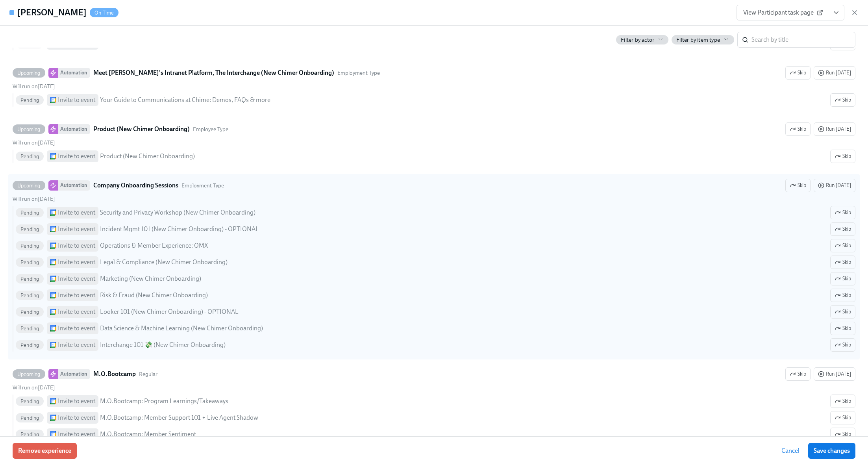 Image resolution: width=868 pixels, height=465 pixels. I want to click on div: M.O.Bootcamp: Program Learnings/Takeaways, so click(164, 401).